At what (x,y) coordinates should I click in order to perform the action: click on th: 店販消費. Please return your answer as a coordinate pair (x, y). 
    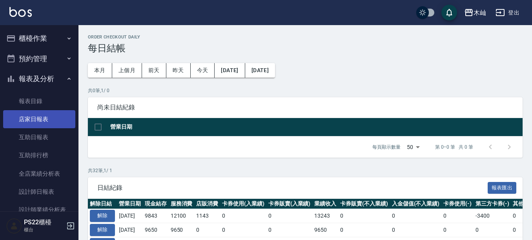
    Looking at the image, I should click on (207, 204).